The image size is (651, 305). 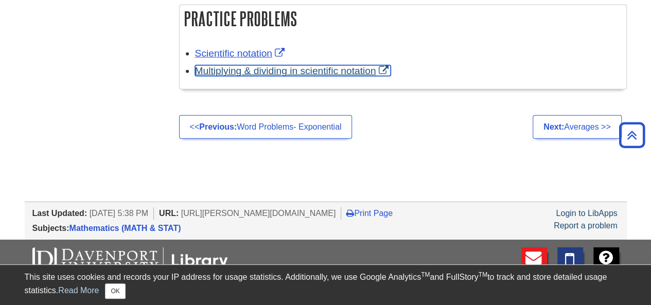 What do you see at coordinates (534, 265) in the screenshot?
I see `a: E-mail` at bounding box center [534, 265].